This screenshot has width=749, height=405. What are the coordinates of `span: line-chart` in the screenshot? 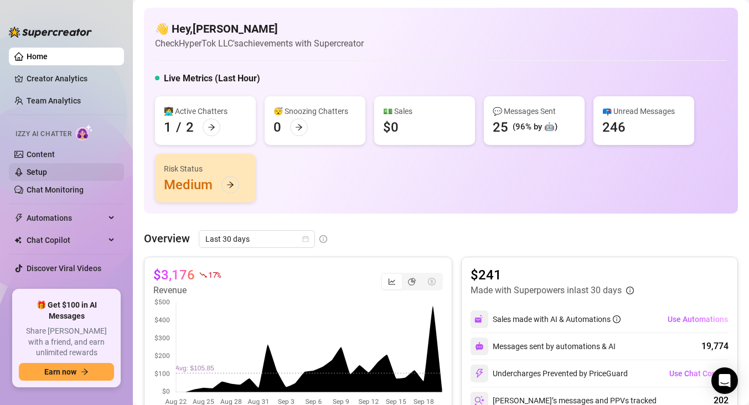 It's located at (392, 282).